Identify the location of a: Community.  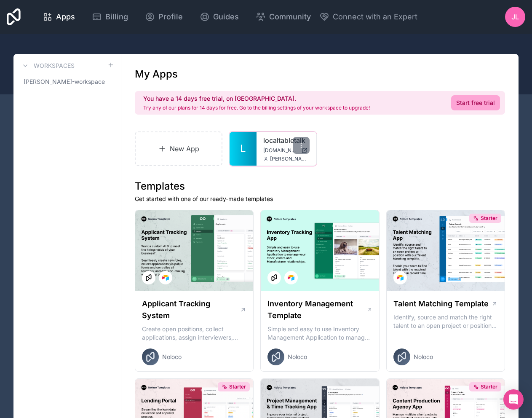
(283, 17).